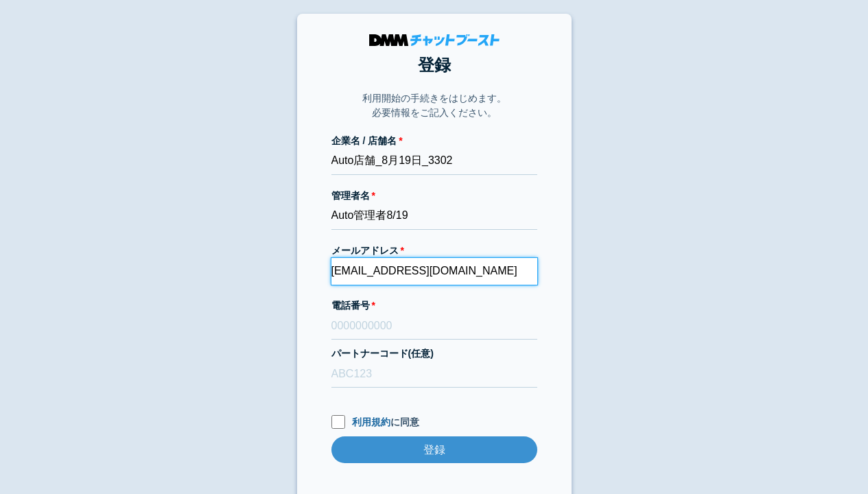 This screenshot has height=494, width=868. I want to click on input: 会話 太郎, so click(434, 216).